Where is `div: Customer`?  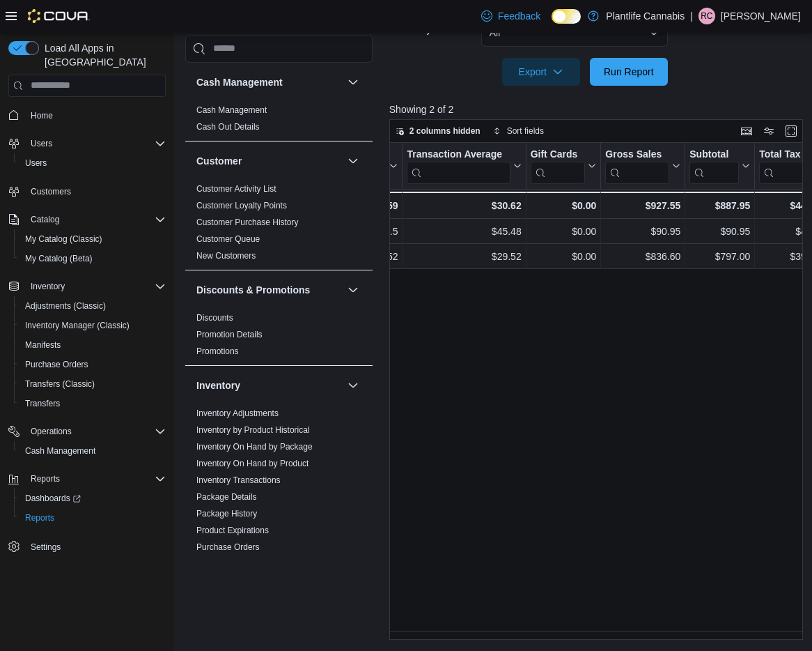 div: Customer is located at coordinates (279, 225).